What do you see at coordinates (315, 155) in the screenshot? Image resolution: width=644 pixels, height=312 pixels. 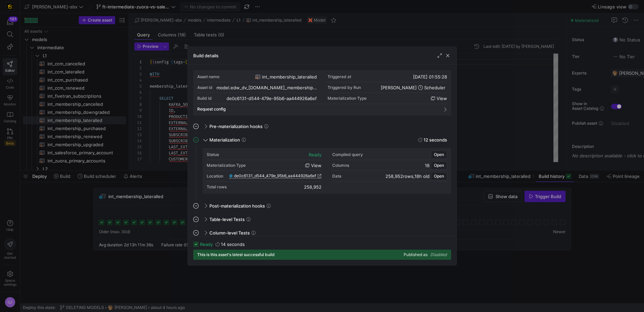 I see `div: ready` at bounding box center [315, 155].